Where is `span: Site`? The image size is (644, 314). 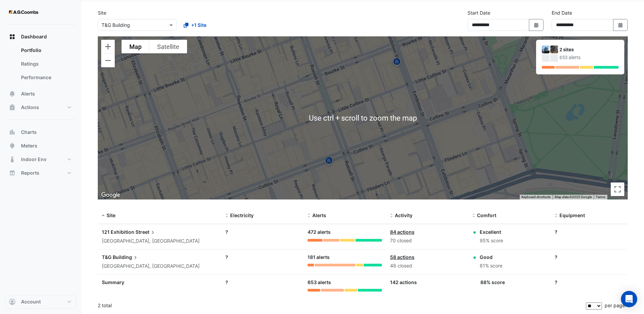
span: Site is located at coordinates (111, 215).